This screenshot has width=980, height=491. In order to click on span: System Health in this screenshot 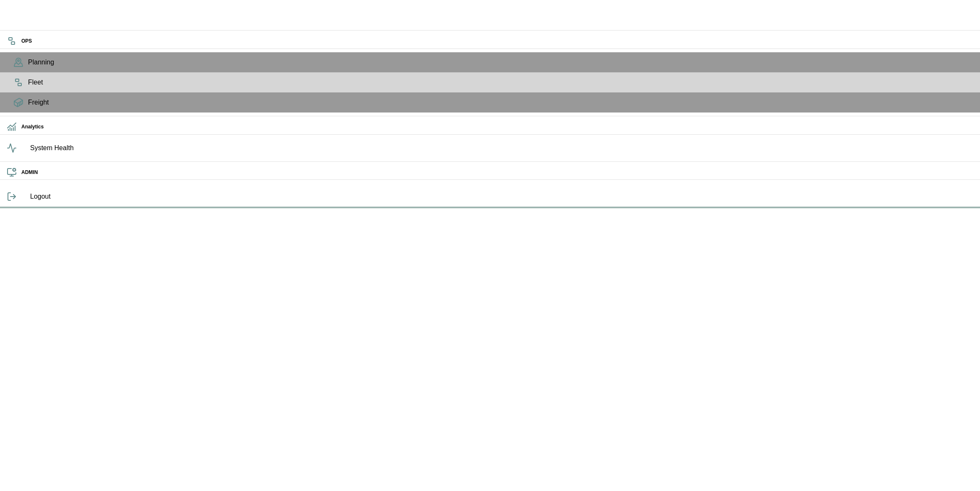, I will do `click(501, 148)`.